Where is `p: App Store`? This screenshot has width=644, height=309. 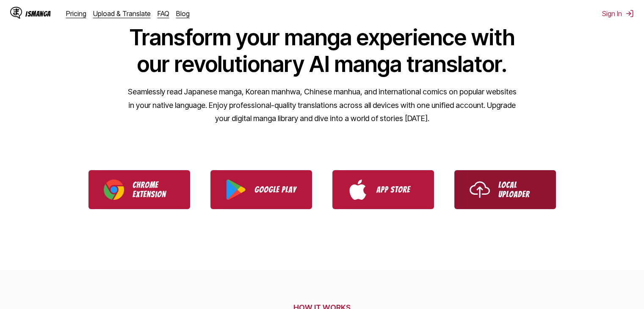 p: App Store is located at coordinates (398, 190).